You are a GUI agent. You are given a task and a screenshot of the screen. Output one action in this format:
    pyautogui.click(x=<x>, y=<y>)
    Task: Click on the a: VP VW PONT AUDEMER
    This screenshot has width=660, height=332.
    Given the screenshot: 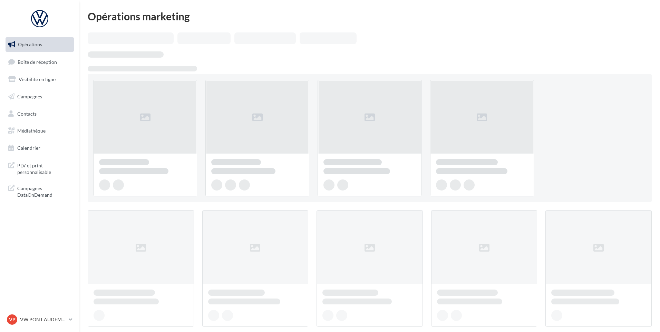 What is the action you would take?
    pyautogui.click(x=40, y=319)
    